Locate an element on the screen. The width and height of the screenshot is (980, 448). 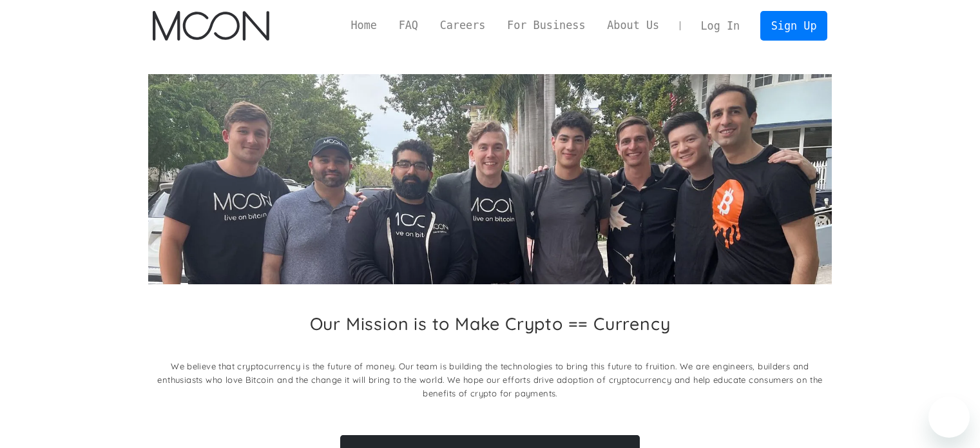
a: home is located at coordinates (210, 26).